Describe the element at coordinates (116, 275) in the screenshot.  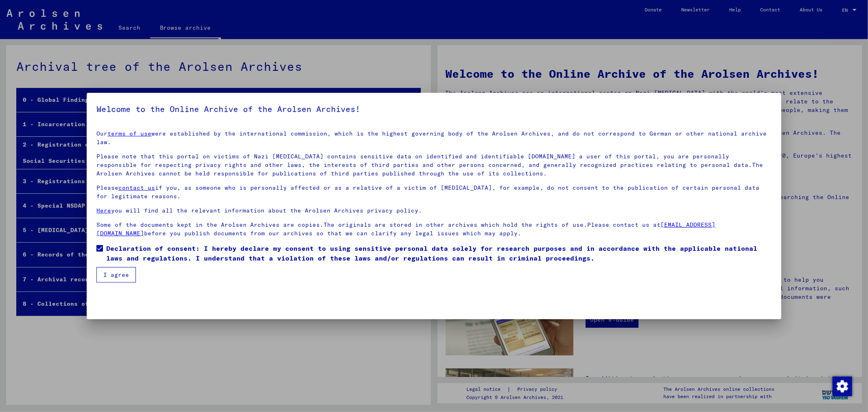
I see `button: I agree` at that location.